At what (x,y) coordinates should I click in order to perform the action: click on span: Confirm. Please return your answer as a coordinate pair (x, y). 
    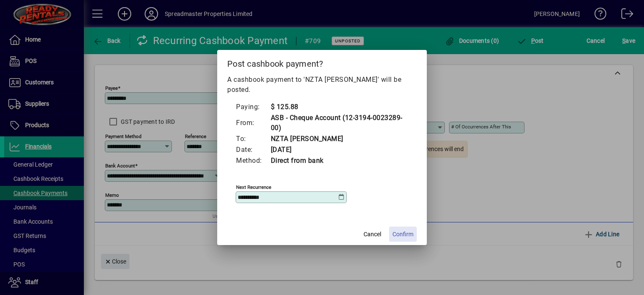
    Looking at the image, I should click on (403, 234).